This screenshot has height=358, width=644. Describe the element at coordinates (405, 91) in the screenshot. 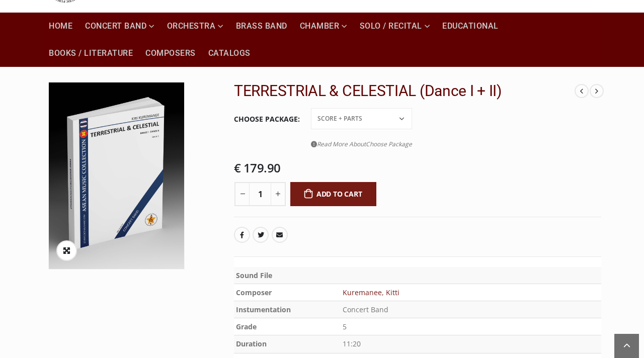

I see `h2: TERRESTRIAL & CELESTIAL (Dance I + II)` at that location.